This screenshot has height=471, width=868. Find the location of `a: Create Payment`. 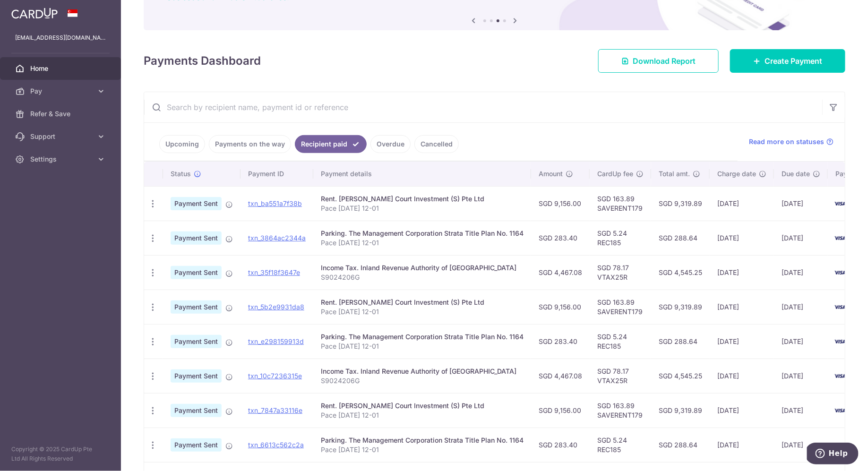

a: Create Payment is located at coordinates (788, 61).